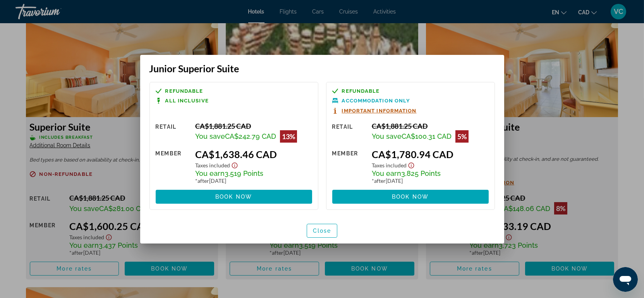  I want to click on span: 3,519 Points, so click(244, 173).